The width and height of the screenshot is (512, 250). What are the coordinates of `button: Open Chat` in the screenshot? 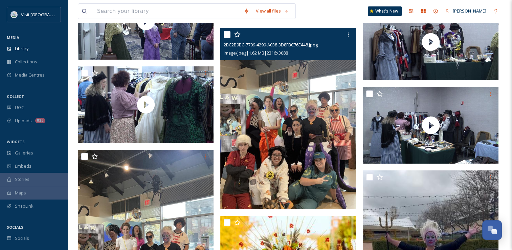 It's located at (492, 230).